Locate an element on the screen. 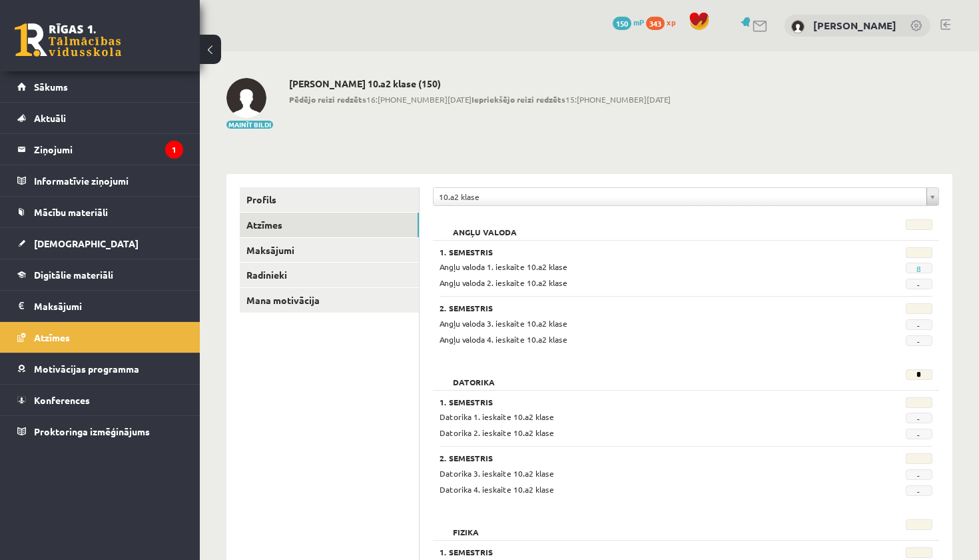 This screenshot has width=979, height=560. a: Digitālie materiāli is located at coordinates (99, 274).